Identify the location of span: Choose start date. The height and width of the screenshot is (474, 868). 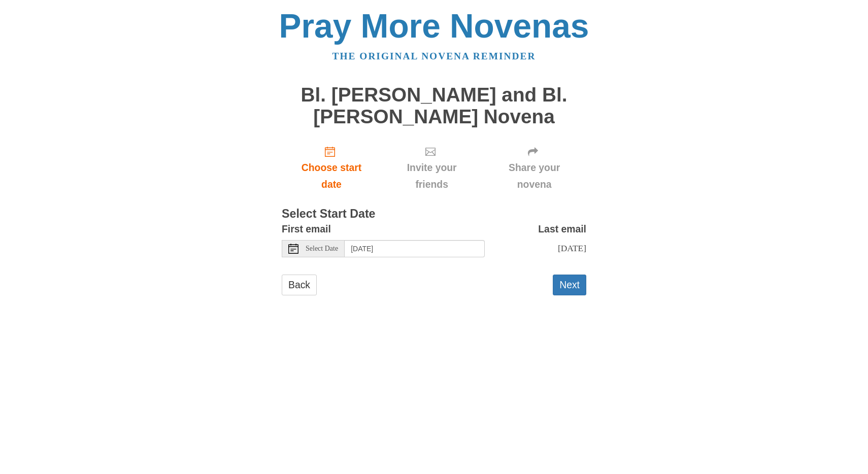
(331, 176).